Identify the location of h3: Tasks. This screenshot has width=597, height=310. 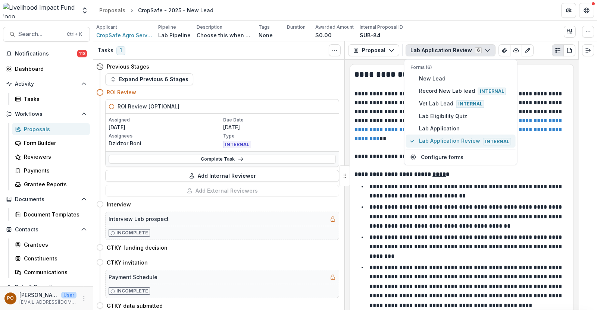
(106, 50).